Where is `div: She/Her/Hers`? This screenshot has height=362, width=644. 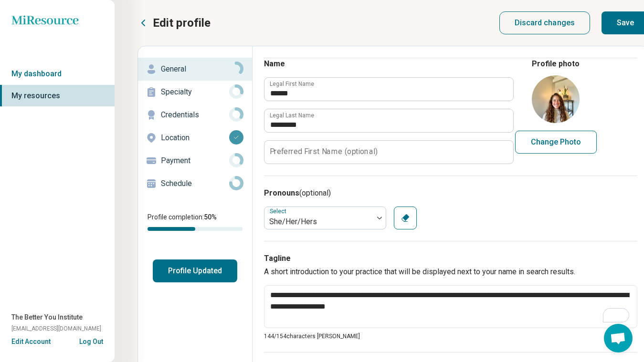 div: She/Her/Hers is located at coordinates (319, 222).